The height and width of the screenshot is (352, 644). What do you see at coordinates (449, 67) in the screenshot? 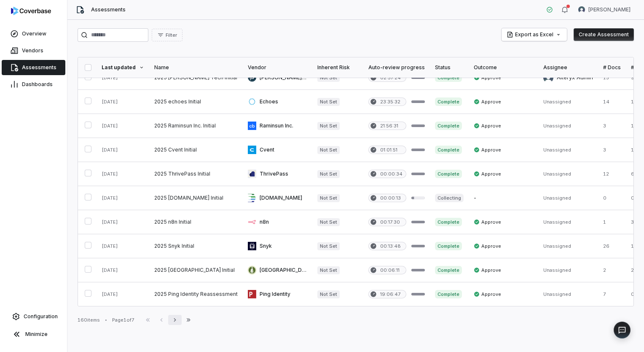
I see `div: Status` at bounding box center [449, 67].